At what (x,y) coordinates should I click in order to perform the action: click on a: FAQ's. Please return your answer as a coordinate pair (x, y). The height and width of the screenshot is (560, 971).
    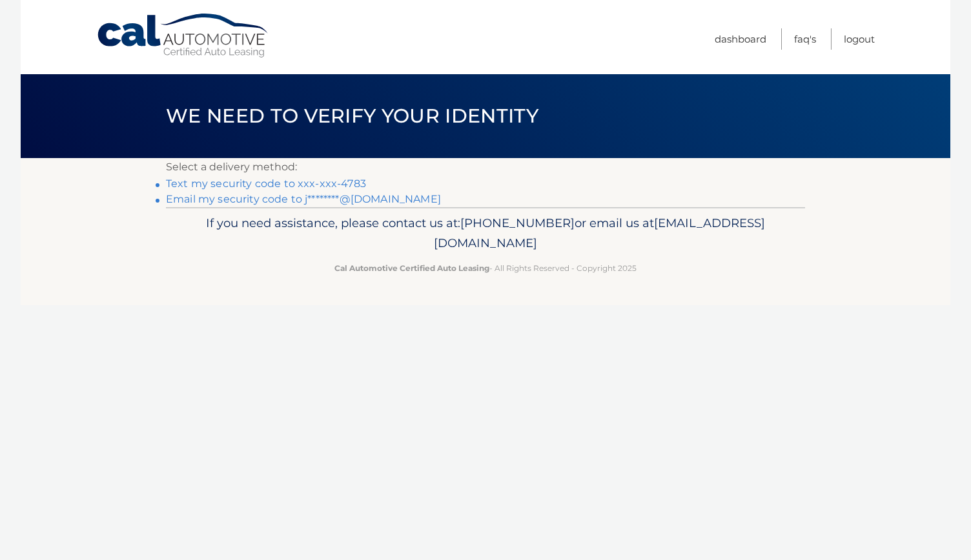
    Looking at the image, I should click on (805, 39).